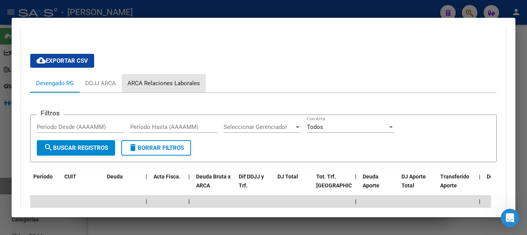 This screenshot has width=527, height=235. Describe the element at coordinates (168, 186) in the screenshot. I see `datatable-header-cell: Acta Fisca.` at that location.